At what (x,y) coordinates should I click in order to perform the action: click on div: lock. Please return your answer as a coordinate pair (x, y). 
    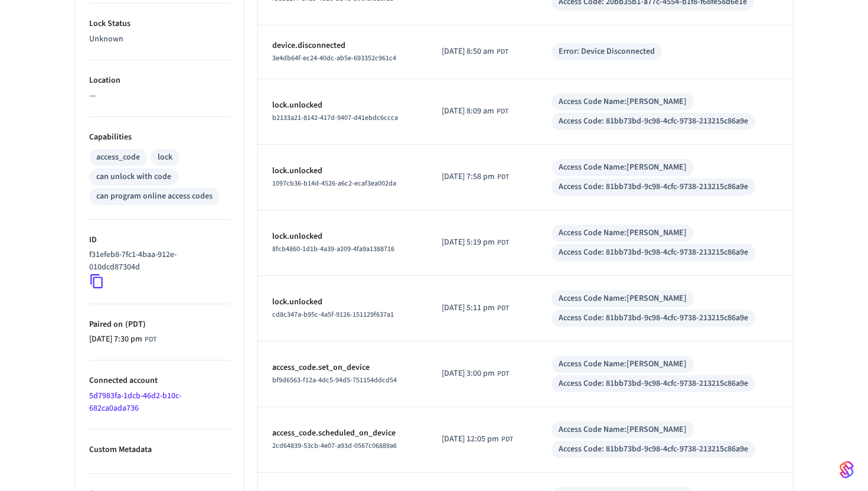
    Looking at the image, I should click on (165, 157).